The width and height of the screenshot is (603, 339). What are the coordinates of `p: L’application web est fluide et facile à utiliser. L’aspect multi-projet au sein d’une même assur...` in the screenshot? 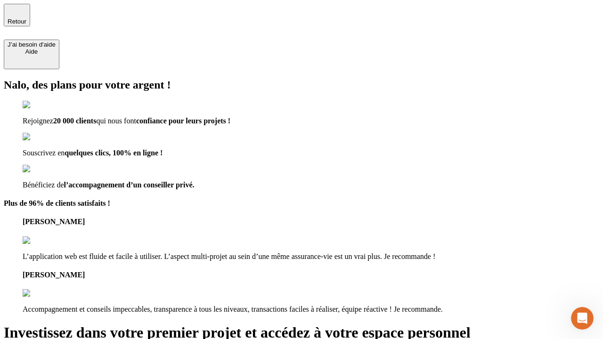 It's located at (311, 257).